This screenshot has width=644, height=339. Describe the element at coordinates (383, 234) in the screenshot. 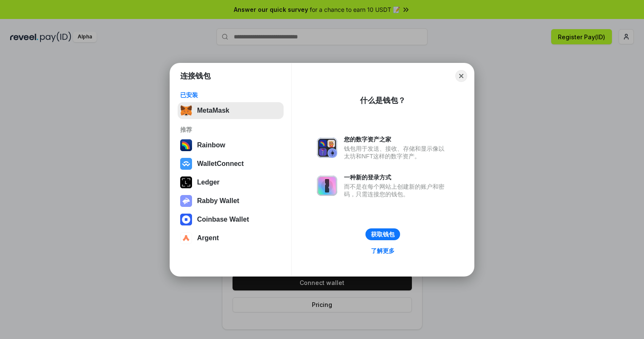

I see `button: 获取钱包` at that location.